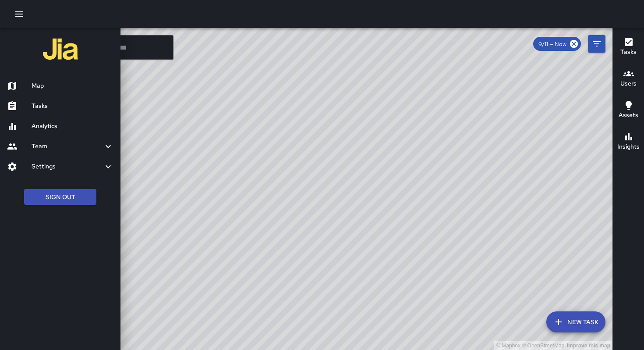  I want to click on button: New Task, so click(576, 322).